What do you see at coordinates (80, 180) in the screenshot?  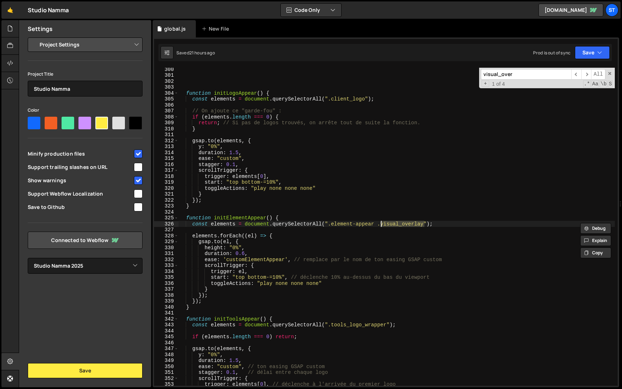 I see `span: Show warnings` at bounding box center [80, 180].